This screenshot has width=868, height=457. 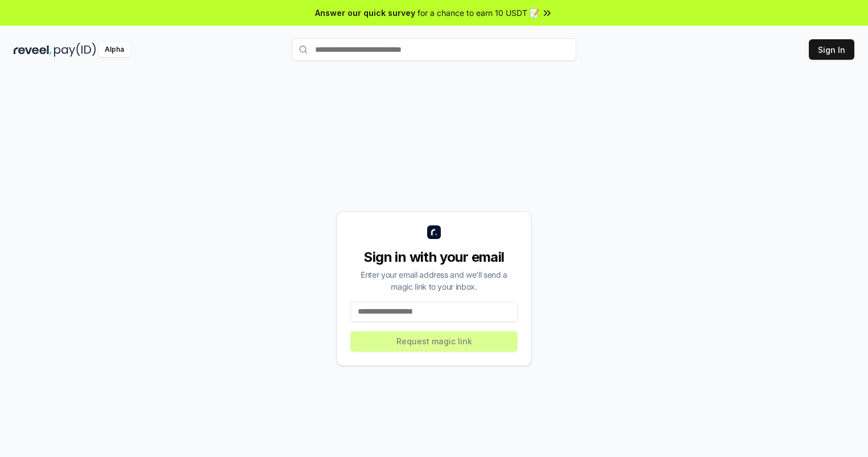 I want to click on img: reveel_dark, so click(x=32, y=50).